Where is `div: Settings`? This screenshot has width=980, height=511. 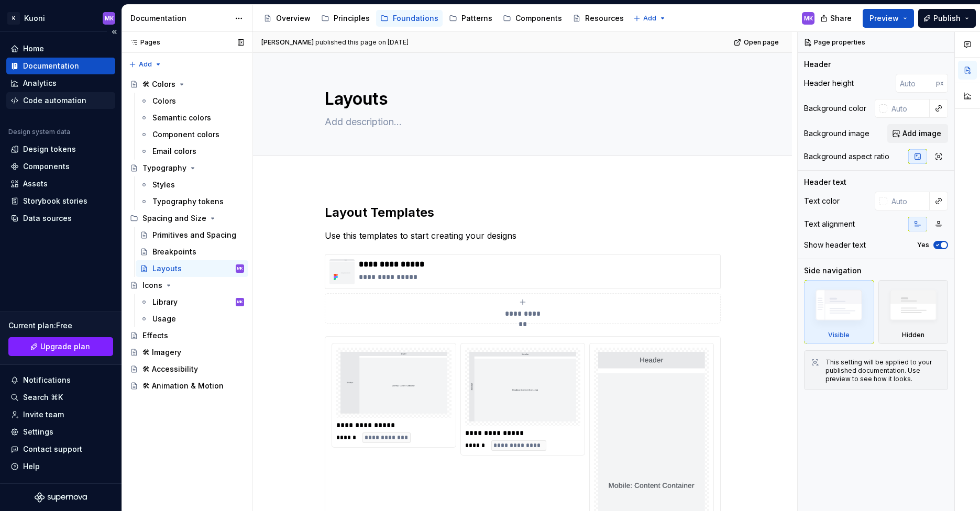 div: Settings is located at coordinates (39, 432).